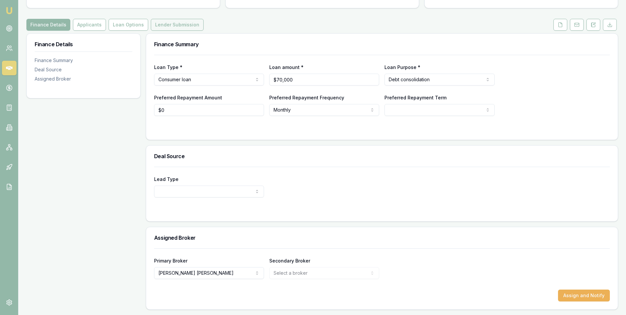 Image resolution: width=626 pixels, height=315 pixels. What do you see at coordinates (382, 44) in the screenshot?
I see `h3: Finance Summary` at bounding box center [382, 44].